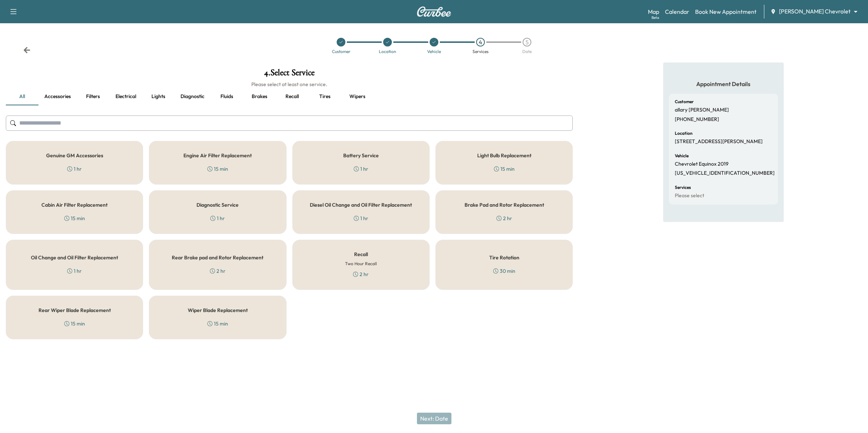 This screenshot has height=433, width=868. What do you see at coordinates (218, 258) in the screenshot?
I see `h5: Rear Brake pad and Rotor Replacement` at bounding box center [218, 258].